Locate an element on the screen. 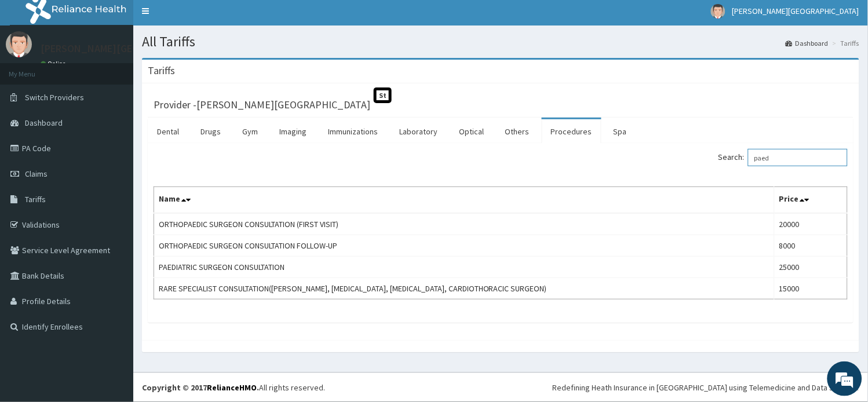  a: Gym is located at coordinates (249, 132).